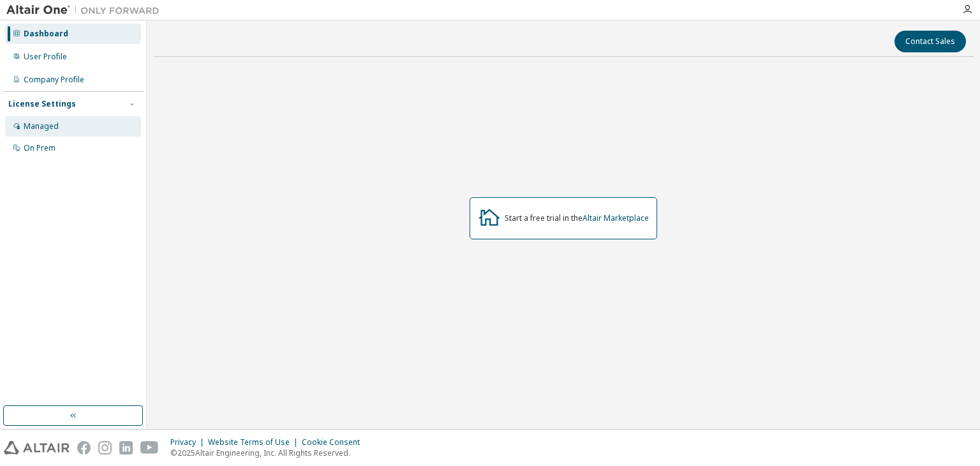  I want to click on div: Dashboard, so click(46, 34).